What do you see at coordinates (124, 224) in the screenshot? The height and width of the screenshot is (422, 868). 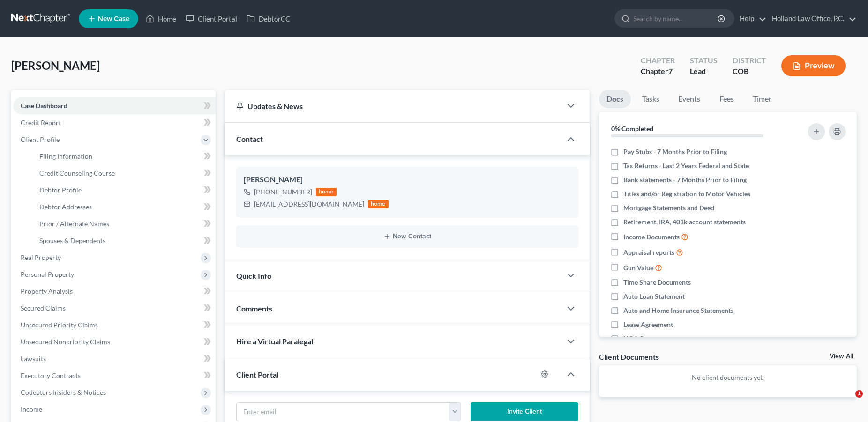 I see `a: Prior / Alternate Names` at bounding box center [124, 224].